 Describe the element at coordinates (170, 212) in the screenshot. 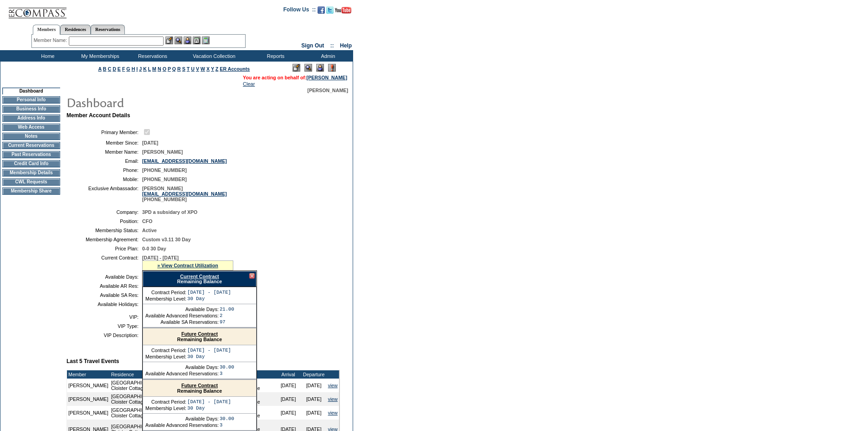

I see `span: 3PD a subsidary of XPO` at that location.